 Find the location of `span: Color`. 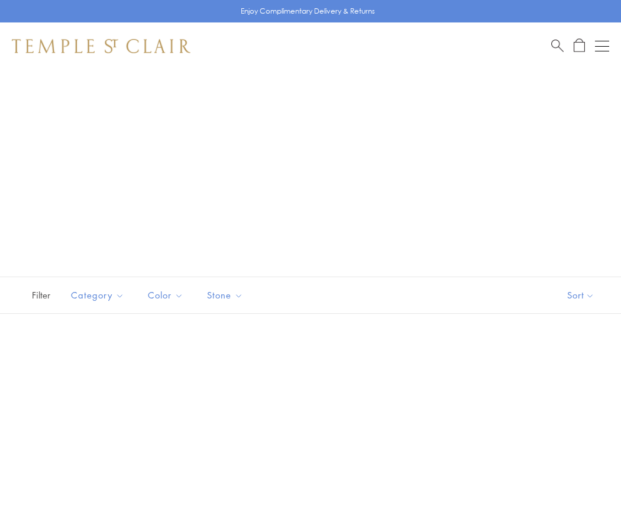

span: Color is located at coordinates (167, 295).